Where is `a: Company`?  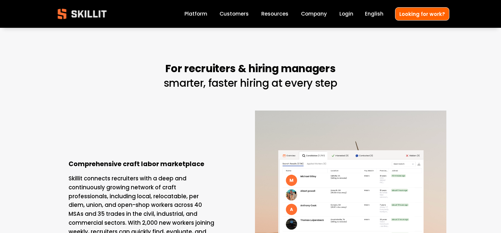
a: Company is located at coordinates (314, 14).